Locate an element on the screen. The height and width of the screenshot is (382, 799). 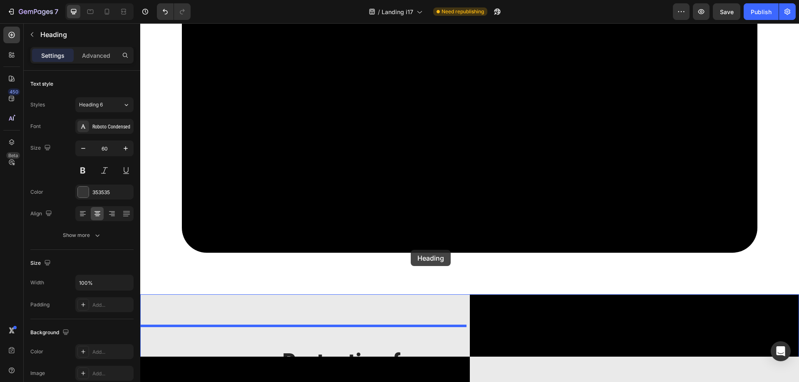
div: 450 is located at coordinates (14, 92).